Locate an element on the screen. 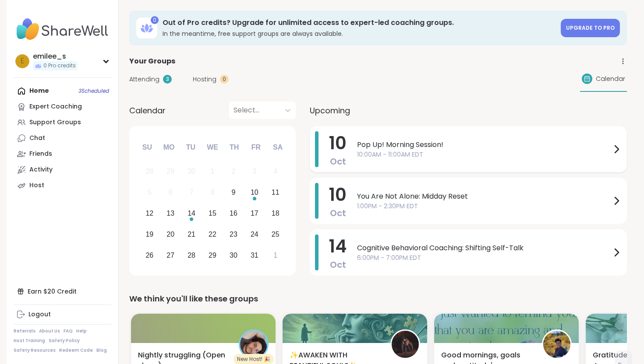  div: Not available Wednesday, October 8th, 2025 is located at coordinates (213, 193).